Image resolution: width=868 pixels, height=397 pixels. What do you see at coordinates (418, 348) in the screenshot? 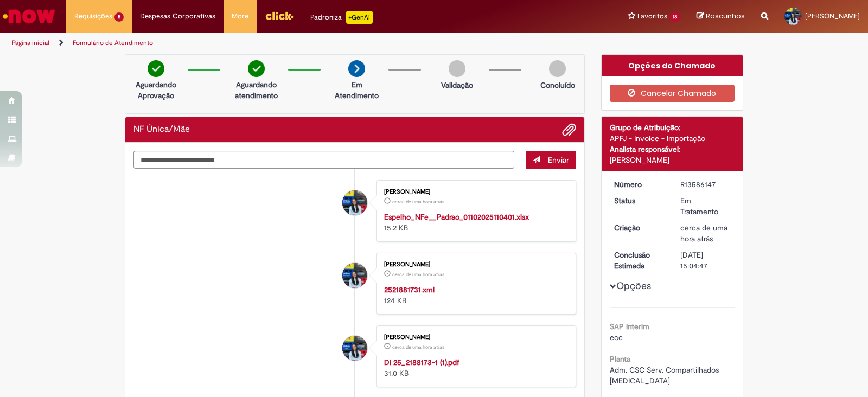
I see `time: 01/10/2025 14:03:21` at bounding box center [418, 348].